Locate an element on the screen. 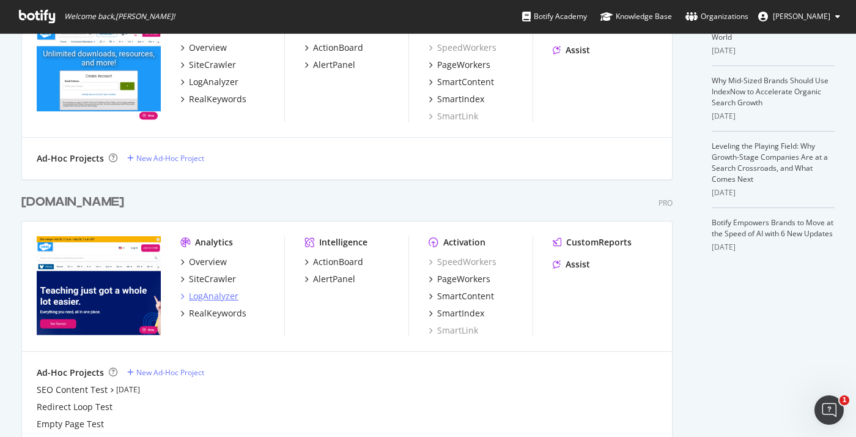 The width and height of the screenshot is (856, 437). a: Redirect Loop Test is located at coordinates (75, 407).